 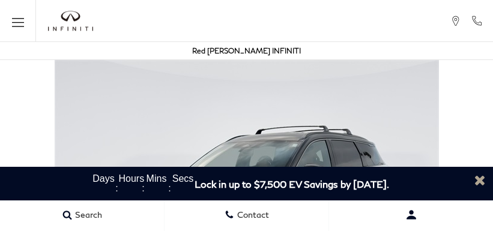 What do you see at coordinates (70, 21) in the screenshot?
I see `a: infiniti` at bounding box center [70, 21].